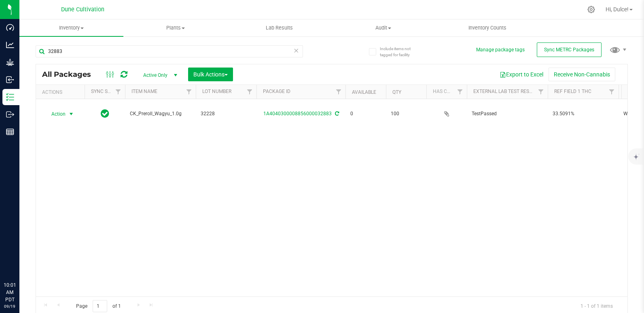 The image size is (644, 313). Describe the element at coordinates (597, 306) in the screenshot. I see `span: 1 - 1 of 1 items` at that location.